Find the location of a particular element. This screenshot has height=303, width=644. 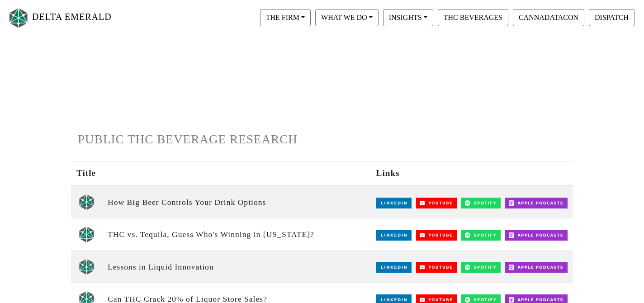

a: CANNADATACON is located at coordinates (549, 17).